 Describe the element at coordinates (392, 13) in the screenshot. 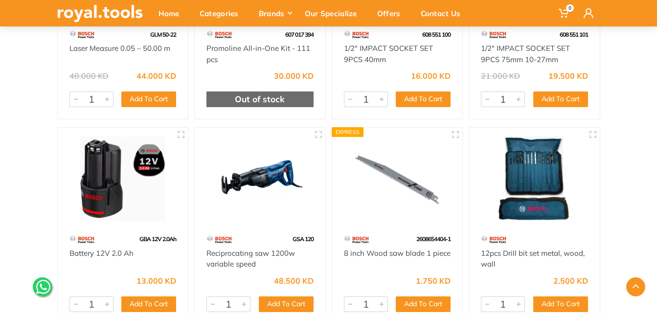

I see `div: Offers` at that location.